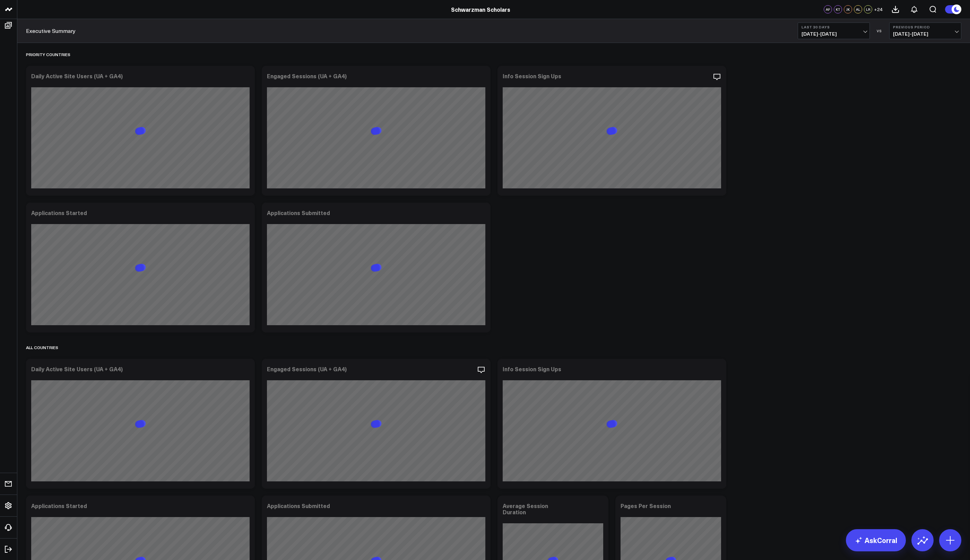 The width and height of the screenshot is (970, 560). What do you see at coordinates (828, 9) in the screenshot?
I see `div: AF` at bounding box center [828, 9].